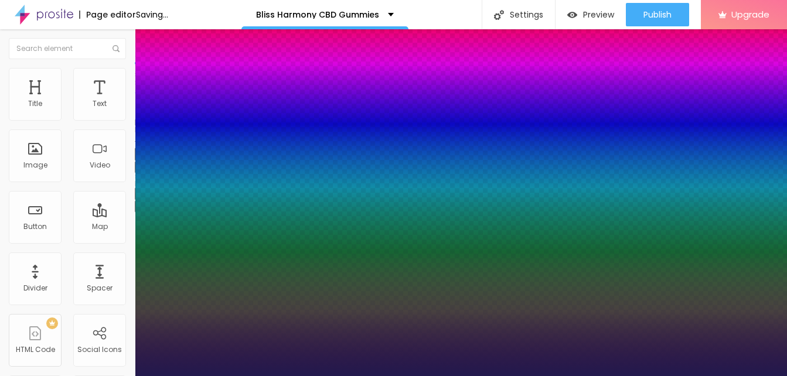  What do you see at coordinates (35, 165) in the screenshot?
I see `div: Image` at bounding box center [35, 165].